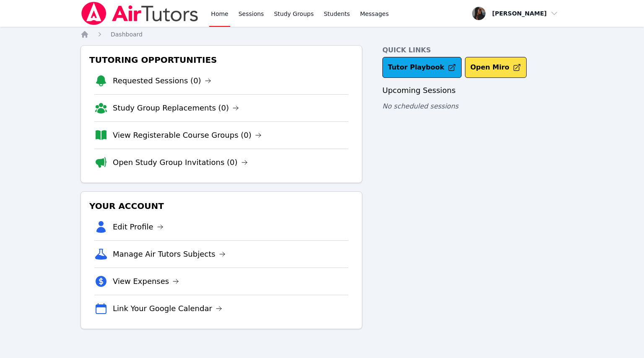 Image resolution: width=644 pixels, height=358 pixels. What do you see at coordinates (169, 254) in the screenshot?
I see `a: Manage Air Tutors Subjects` at bounding box center [169, 254].